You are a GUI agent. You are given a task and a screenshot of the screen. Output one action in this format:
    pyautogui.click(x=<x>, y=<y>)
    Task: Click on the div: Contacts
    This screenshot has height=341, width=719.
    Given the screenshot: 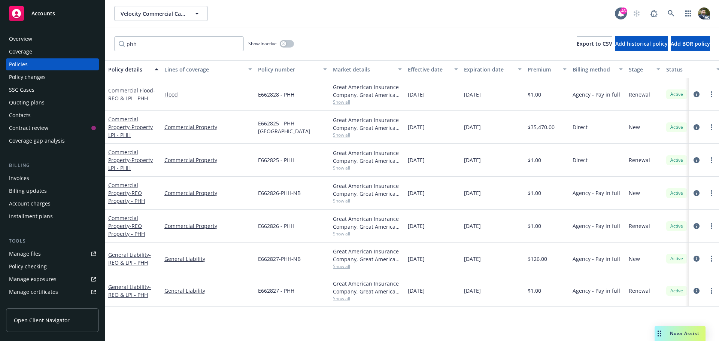 What is the action you would take?
    pyautogui.click(x=20, y=115)
    